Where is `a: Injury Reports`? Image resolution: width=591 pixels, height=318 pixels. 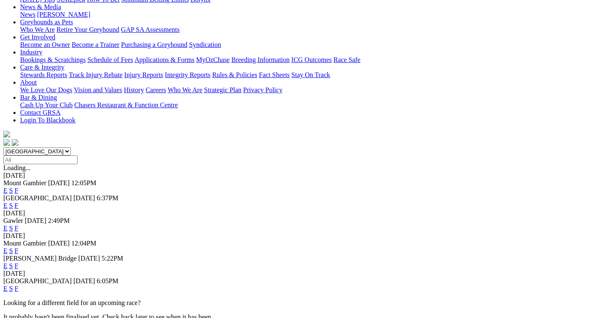 a: Injury Reports is located at coordinates (143, 75).